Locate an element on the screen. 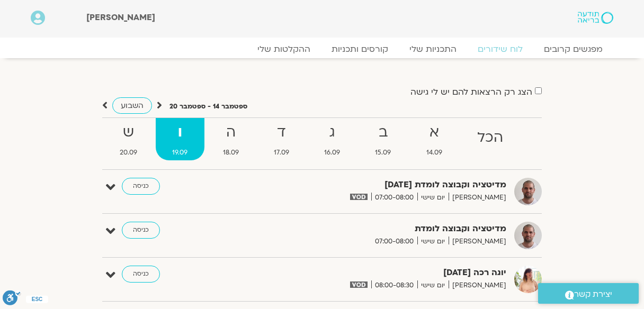  span: יצירת קשר is located at coordinates (593, 294).